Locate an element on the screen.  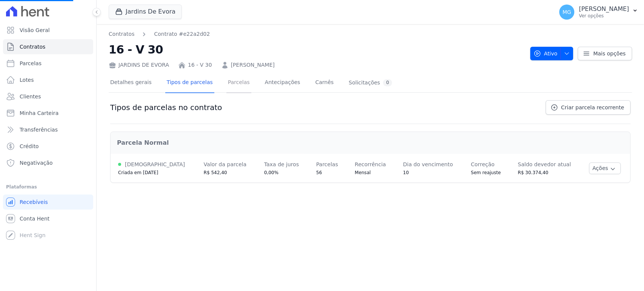
span: Dia do vencimento is located at coordinates (428, 164).